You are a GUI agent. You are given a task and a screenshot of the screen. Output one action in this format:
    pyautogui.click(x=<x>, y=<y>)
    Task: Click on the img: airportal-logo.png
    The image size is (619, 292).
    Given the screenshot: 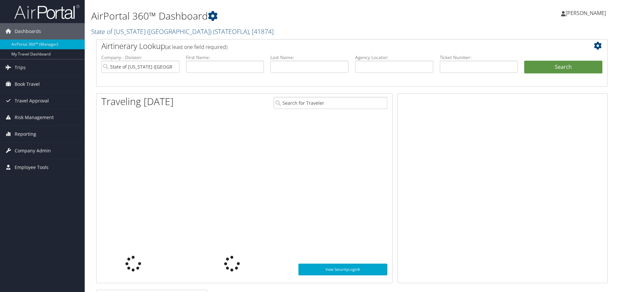 What is the action you would take?
    pyautogui.click(x=47, y=12)
    